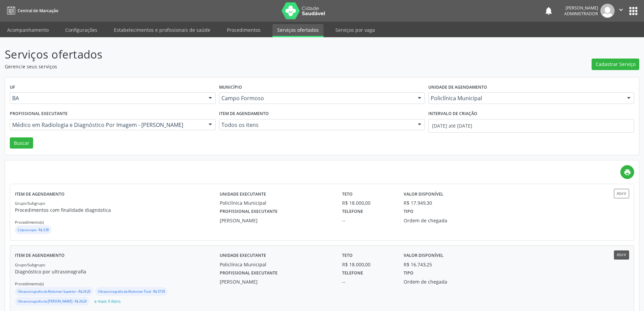  What do you see at coordinates (616, 64) in the screenshot?
I see `span: Cadastrar Serviço` at bounding box center [616, 64].